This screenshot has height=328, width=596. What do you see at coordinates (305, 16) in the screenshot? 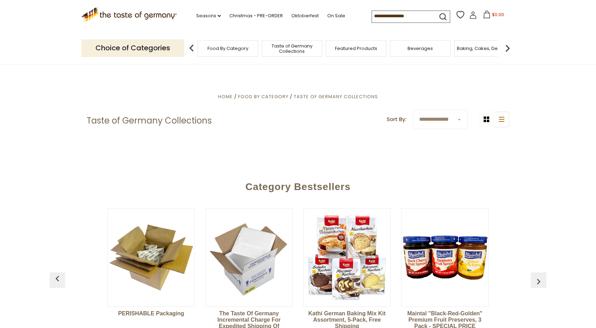
I see `a: Oktoberfest` at bounding box center [305, 16].